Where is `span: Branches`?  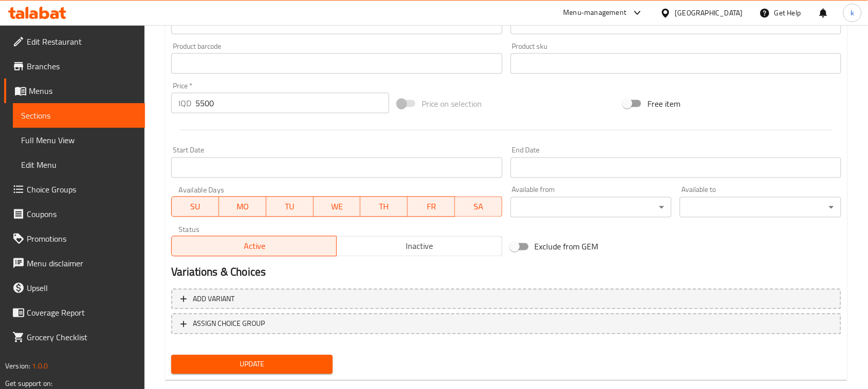 span: Branches is located at coordinates (82, 66).